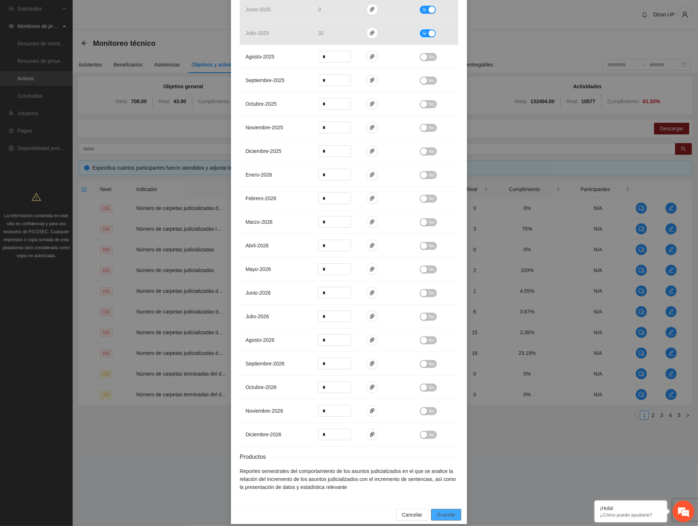 The width and height of the screenshot is (698, 526). I want to click on span: junio - 2026, so click(258, 293).